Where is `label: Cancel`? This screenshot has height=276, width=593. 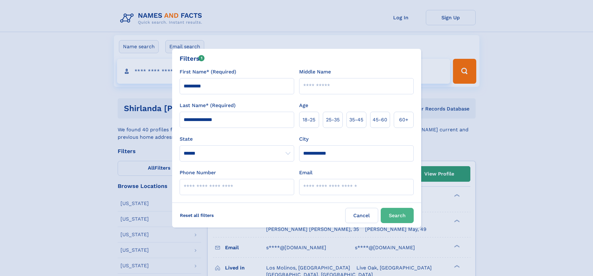 label: Cancel is located at coordinates (362, 216).